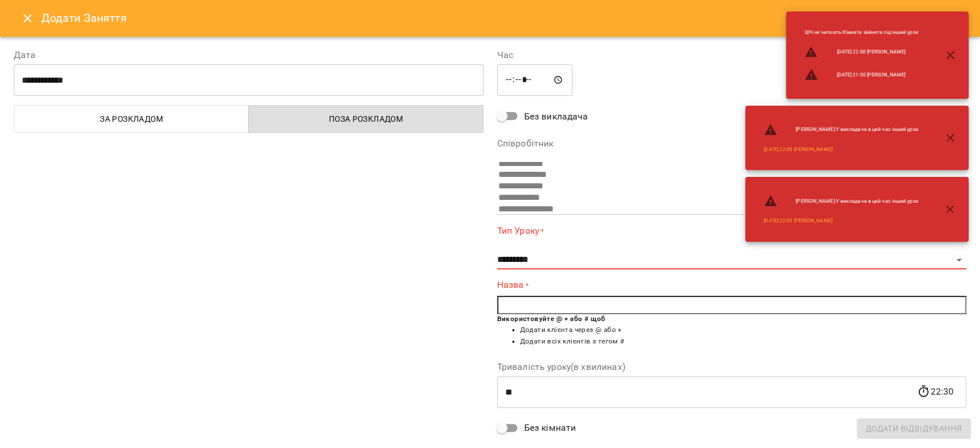 The height and width of the screenshot is (448, 980). What do you see at coordinates (27, 19) in the screenshot?
I see `button: Close` at bounding box center [27, 19].